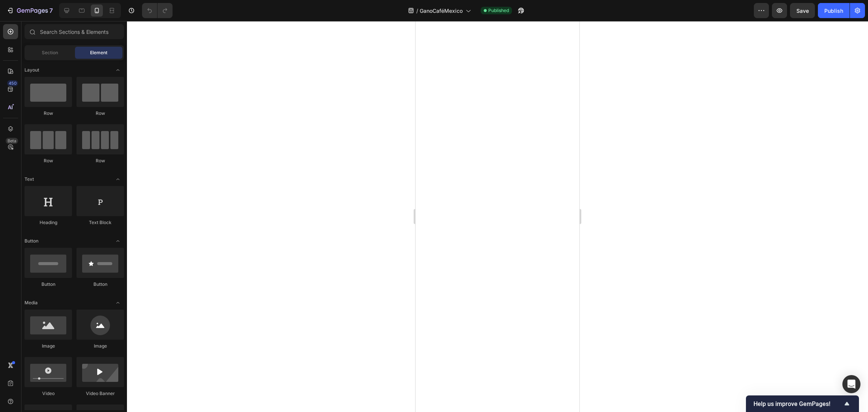  What do you see at coordinates (833, 11) in the screenshot?
I see `button: Publish` at bounding box center [833, 11].